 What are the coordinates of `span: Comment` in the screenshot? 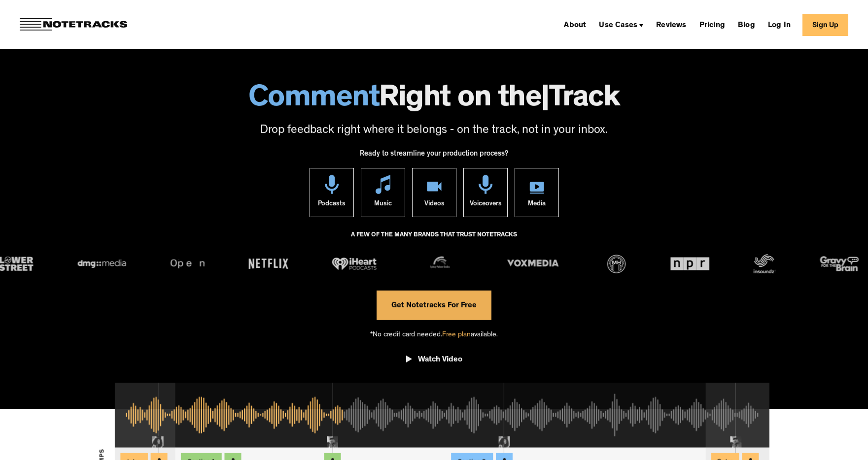 It's located at (314, 100).